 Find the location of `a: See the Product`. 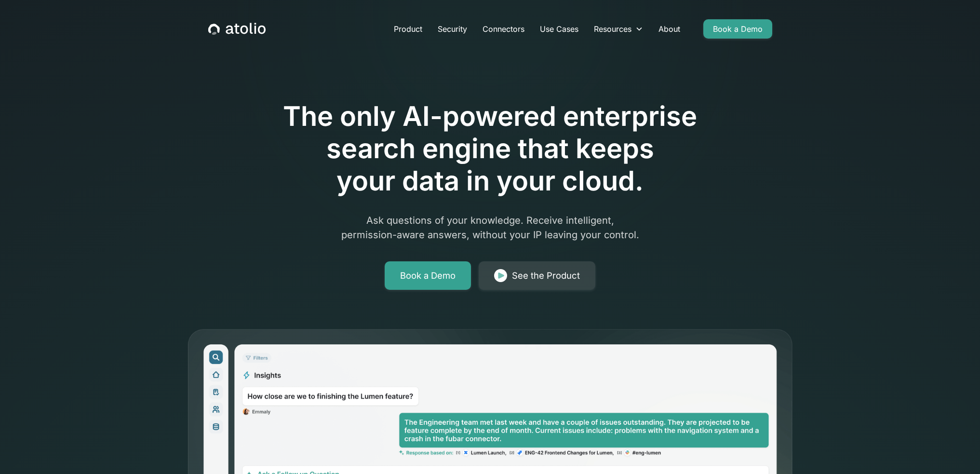

a: See the Product is located at coordinates (537, 276).